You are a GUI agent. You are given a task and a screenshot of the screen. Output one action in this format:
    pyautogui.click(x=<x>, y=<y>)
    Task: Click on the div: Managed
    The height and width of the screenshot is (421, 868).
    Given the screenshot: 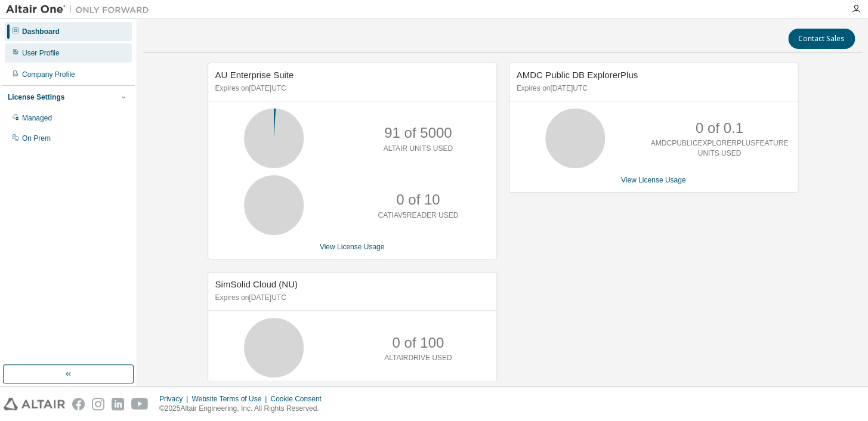 What is the action you would take?
    pyautogui.click(x=37, y=118)
    